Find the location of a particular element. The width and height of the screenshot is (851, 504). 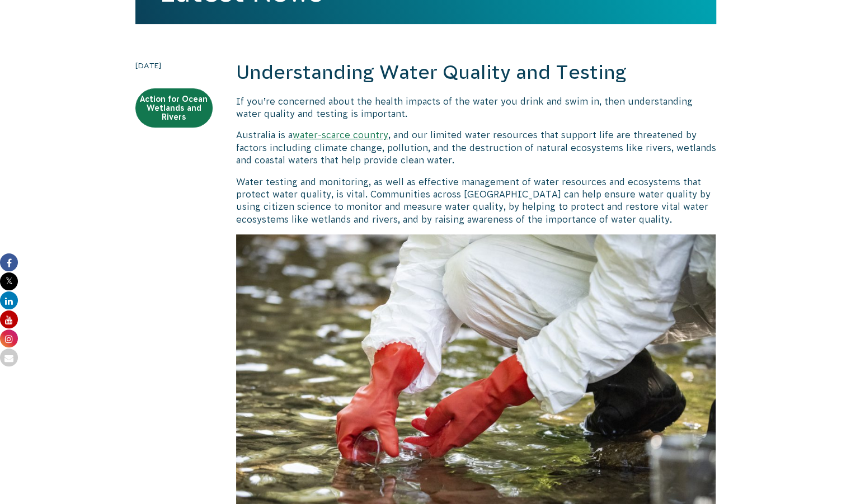

a: water-scarce country is located at coordinates (340, 135).